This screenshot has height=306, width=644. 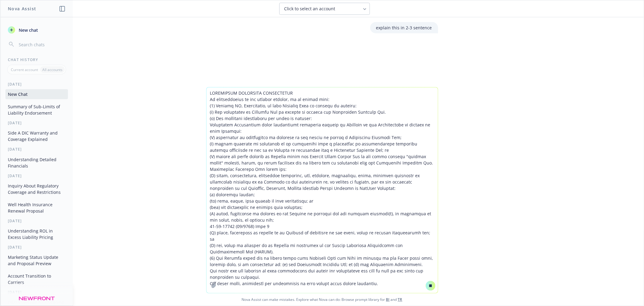 I want to click on button: Understanding Detailed Financials, so click(x=36, y=163).